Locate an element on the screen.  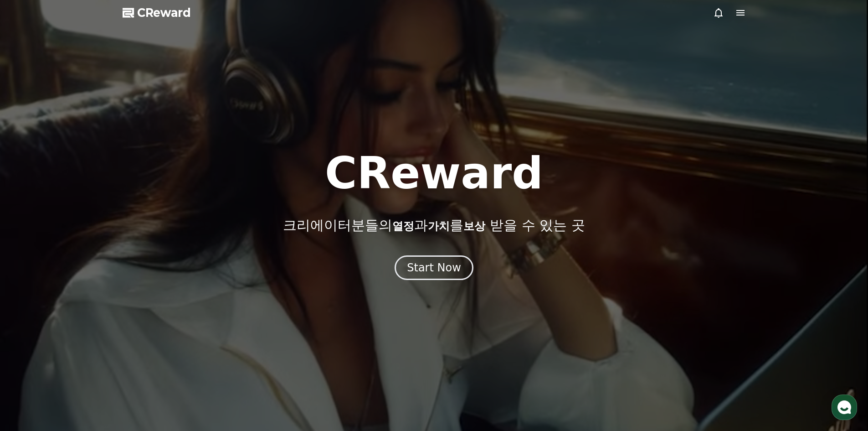
span: 보상 is located at coordinates (474, 226).